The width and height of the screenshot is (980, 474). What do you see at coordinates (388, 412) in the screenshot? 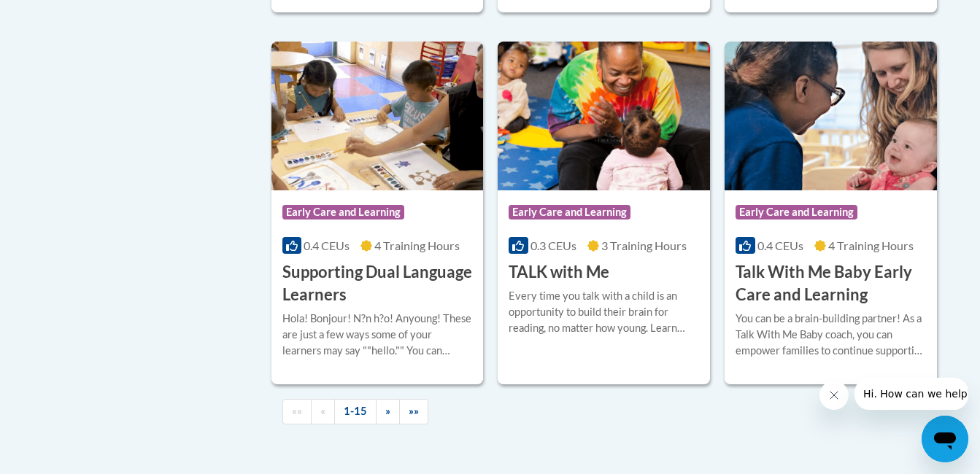
I see `a: Next` at bounding box center [388, 412].